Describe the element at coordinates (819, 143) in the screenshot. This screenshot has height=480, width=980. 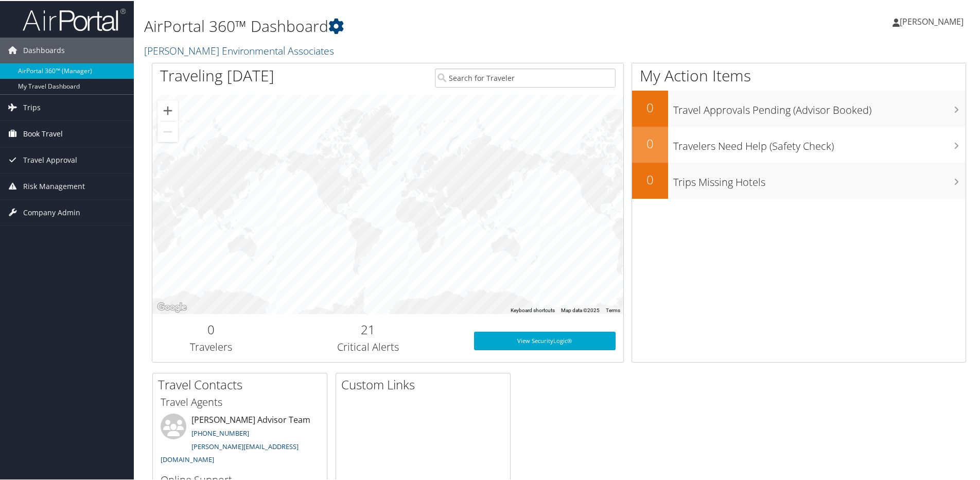
I see `h3: Travelers Need Help (Safety Check)` at that location.